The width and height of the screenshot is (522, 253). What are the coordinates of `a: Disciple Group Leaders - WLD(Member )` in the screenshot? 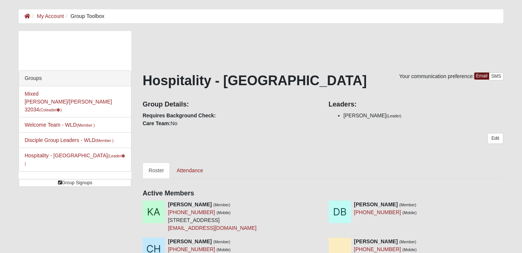 It's located at (69, 140).